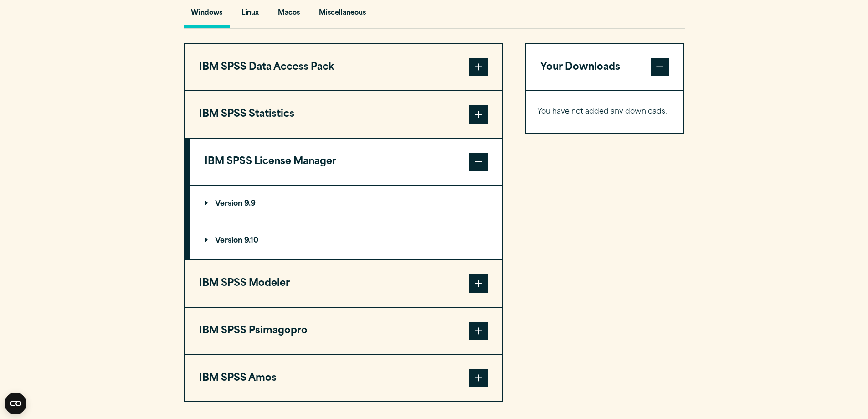 The height and width of the screenshot is (419, 868). Describe the element at coordinates (230, 203) in the screenshot. I see `p: Version 9.9` at that location.